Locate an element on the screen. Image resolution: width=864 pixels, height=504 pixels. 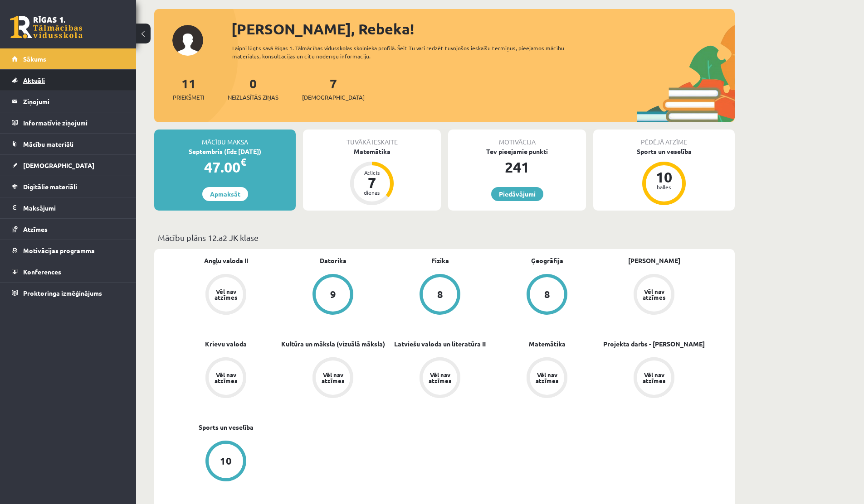
span: Priekšmeti is located at coordinates (188, 97).